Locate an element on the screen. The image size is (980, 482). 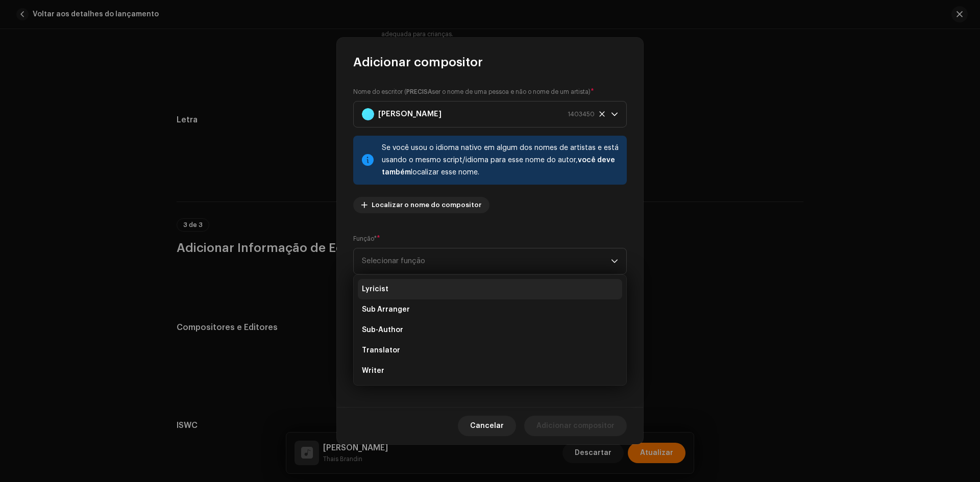
button: Cancelar is located at coordinates (487, 427).